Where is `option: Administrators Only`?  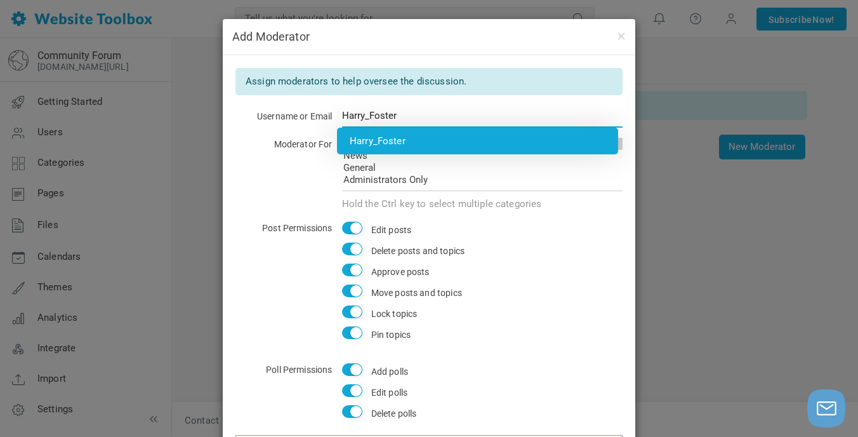 option: Administrators Only is located at coordinates (482, 180).